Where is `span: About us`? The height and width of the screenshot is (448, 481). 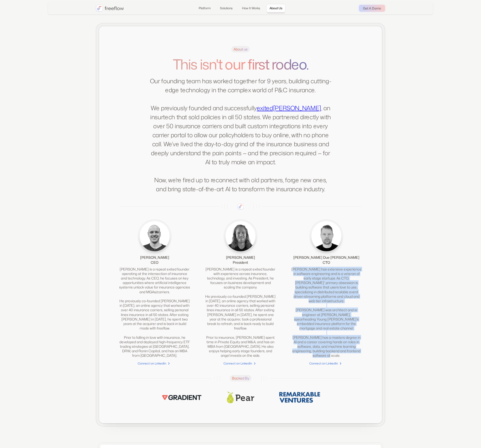
span: About us is located at coordinates (240, 49).